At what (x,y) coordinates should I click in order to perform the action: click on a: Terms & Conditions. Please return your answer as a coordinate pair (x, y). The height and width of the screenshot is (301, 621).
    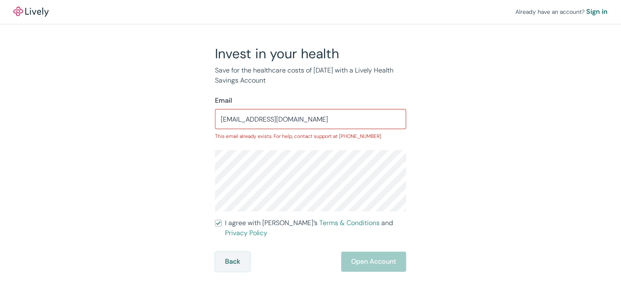
    Looking at the image, I should click on (349, 223).